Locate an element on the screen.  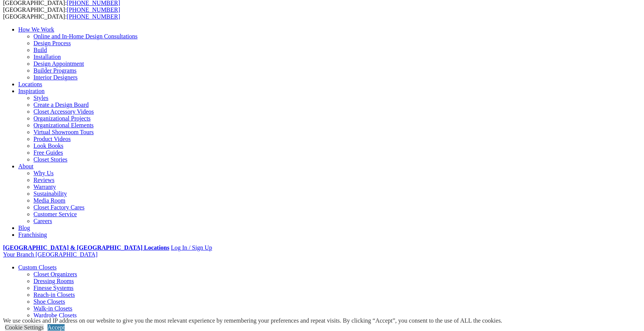
a: Closet Factory Cares is located at coordinates (59, 207).